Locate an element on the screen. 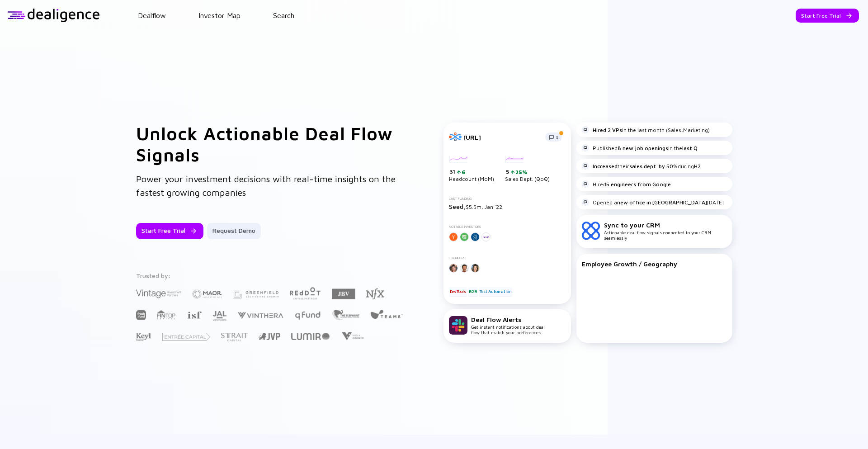 This screenshot has height=449, width=868. div: 6 is located at coordinates (463, 172).